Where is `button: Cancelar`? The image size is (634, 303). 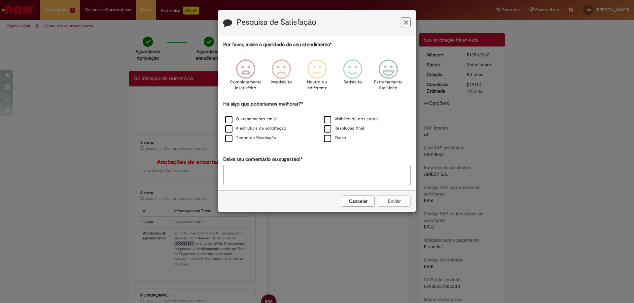 button: Cancelar is located at coordinates (358, 201).